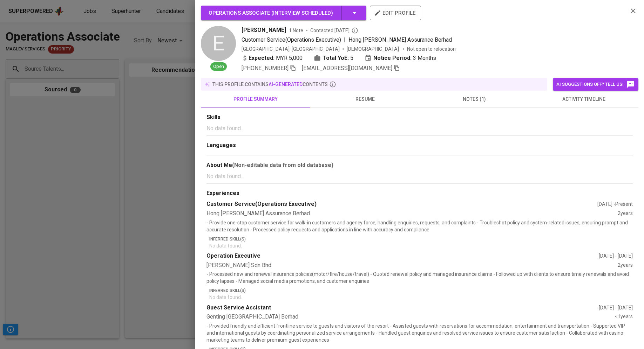 The width and height of the screenshot is (644, 349). What do you see at coordinates (352, 58) in the screenshot?
I see `span: 5` at bounding box center [352, 58].